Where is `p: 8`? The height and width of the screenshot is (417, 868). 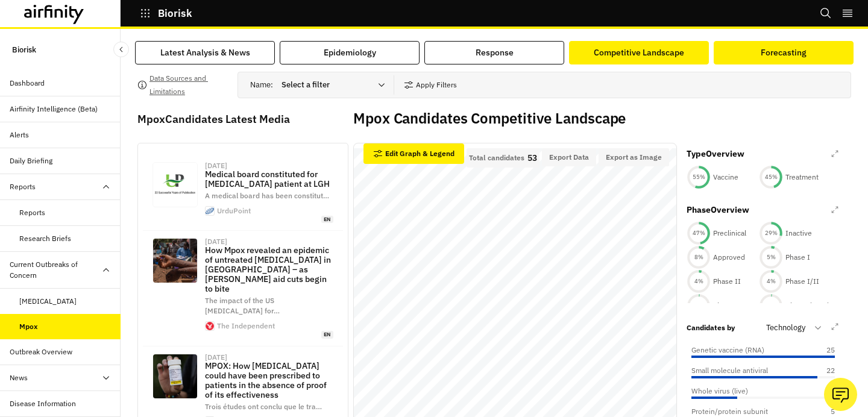
p: 8 is located at coordinates (820, 391).